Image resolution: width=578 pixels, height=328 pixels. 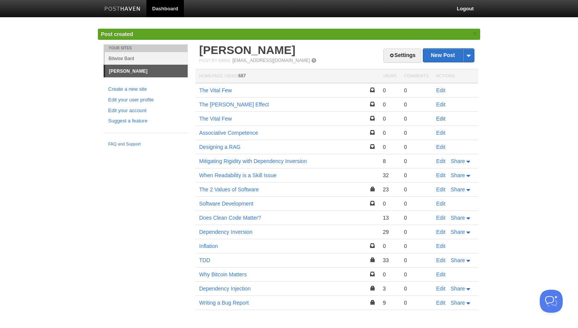 What do you see at coordinates (225, 288) in the screenshot?
I see `a: Dependency Injection` at bounding box center [225, 288].